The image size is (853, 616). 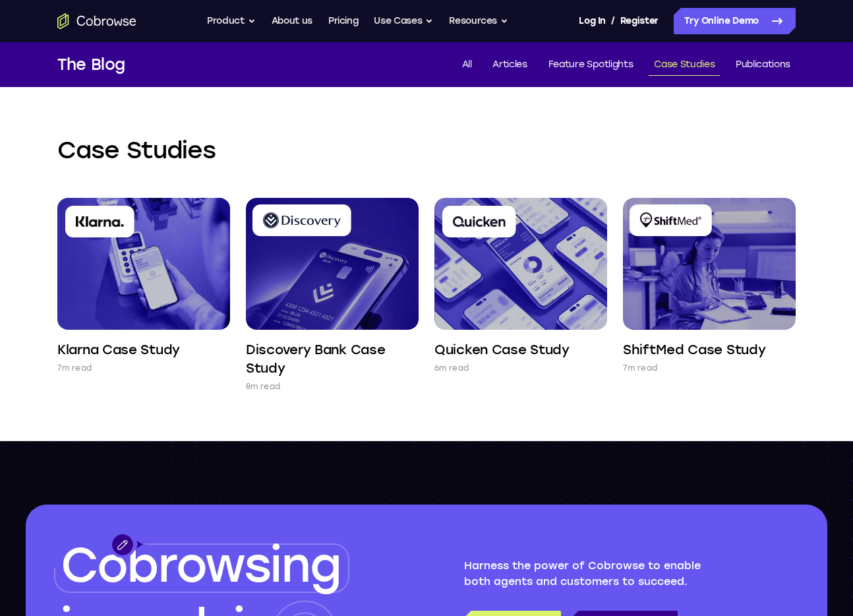 I want to click on a: Feature Spotlights, so click(x=591, y=64).